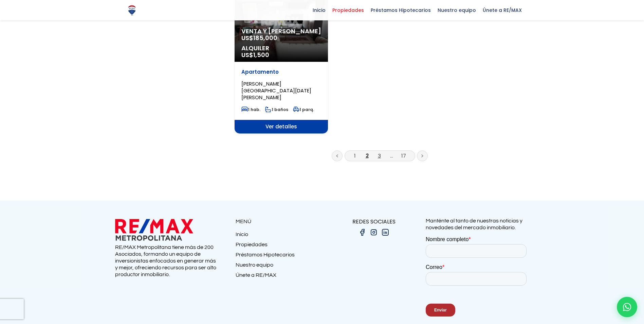  I want to click on a: Inicio, so click(279, 236).